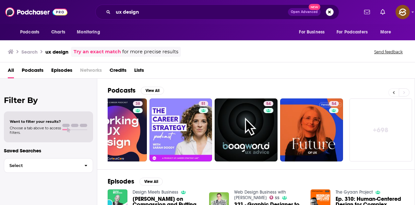 Image resolution: width=415 pixels, height=205 pixels. Describe the element at coordinates (354, 192) in the screenshot. I see `a: The Gyaan Project` at that location.